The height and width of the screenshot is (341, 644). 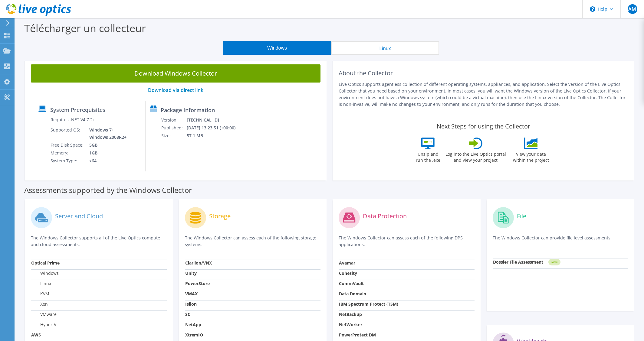 I want to click on strong: NetBackup, so click(x=351, y=314).